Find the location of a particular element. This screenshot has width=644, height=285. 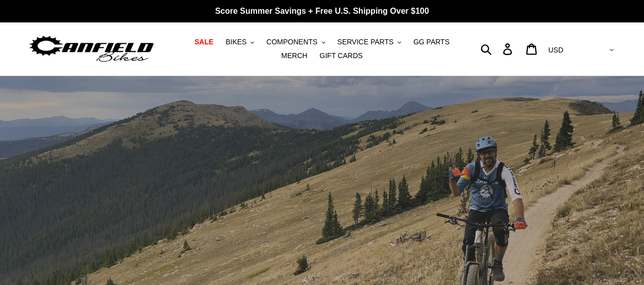

span: MERCH is located at coordinates (294, 56).